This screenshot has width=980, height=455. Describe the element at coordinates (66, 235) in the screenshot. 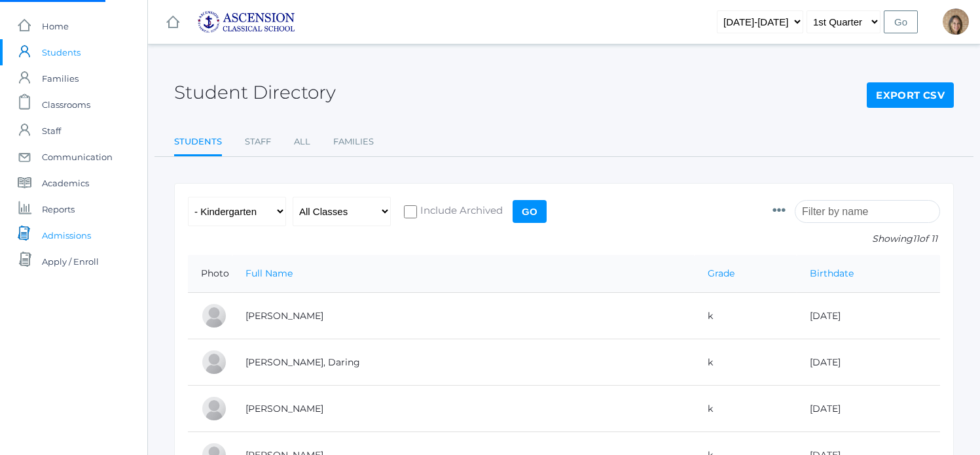

I see `span: Admissions` at that location.